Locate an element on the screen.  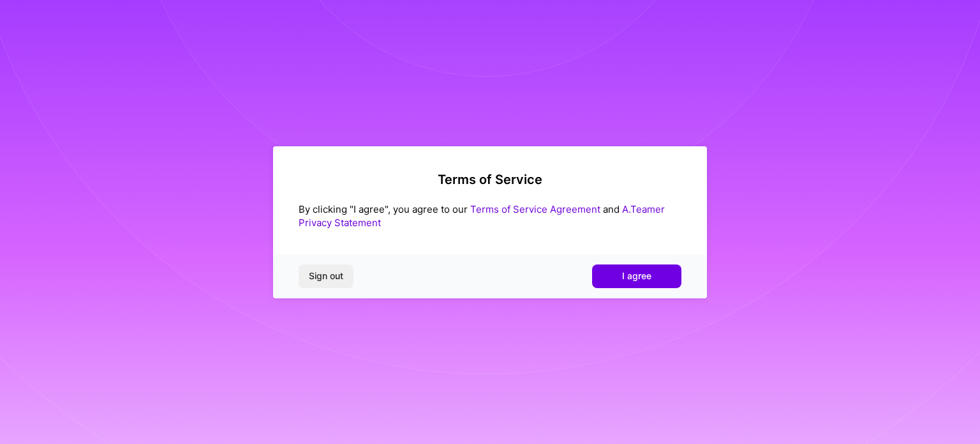
span: Sign out is located at coordinates (326, 276).